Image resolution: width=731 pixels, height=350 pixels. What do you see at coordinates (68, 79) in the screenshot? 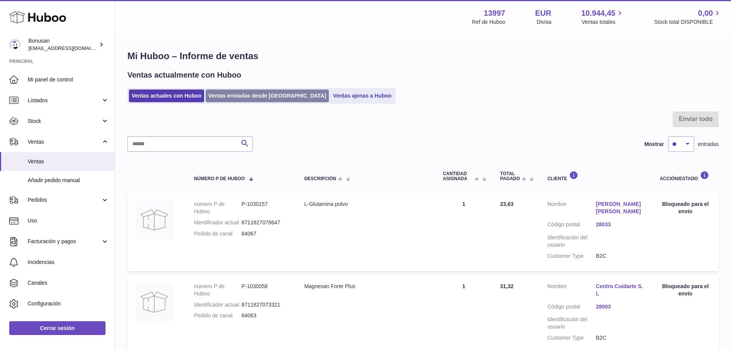
I see `span: Mi panel de control` at bounding box center [68, 79].